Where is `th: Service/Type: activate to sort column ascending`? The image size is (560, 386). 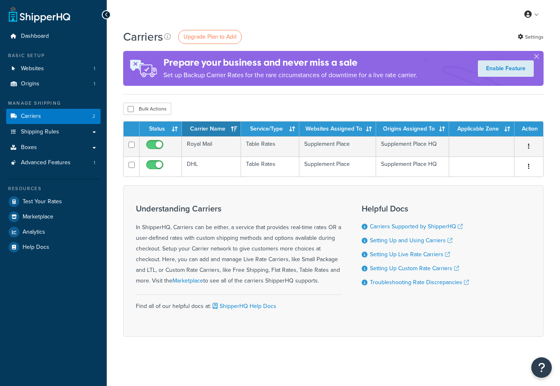
th: Service/Type: activate to sort column ascending is located at coordinates (270, 129).